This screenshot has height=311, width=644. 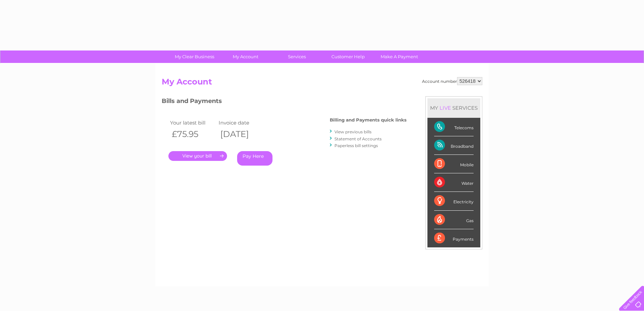 What do you see at coordinates (453, 145) in the screenshot?
I see `div: Broadband` at bounding box center [453, 145].